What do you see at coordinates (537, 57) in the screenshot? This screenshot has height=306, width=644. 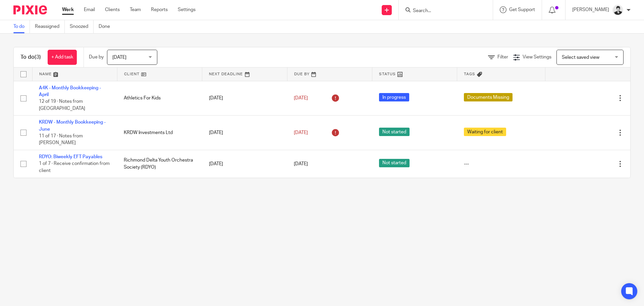 I see `span: View Settings` at bounding box center [537, 57].